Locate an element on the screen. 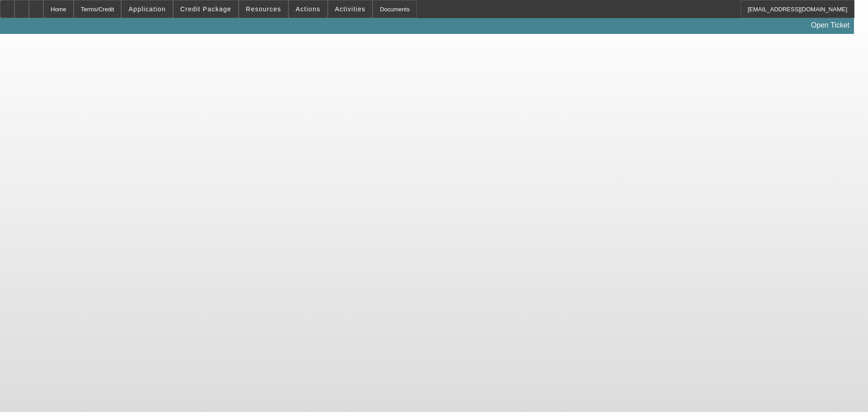 The image size is (868, 412). button: Activities is located at coordinates (351, 9).